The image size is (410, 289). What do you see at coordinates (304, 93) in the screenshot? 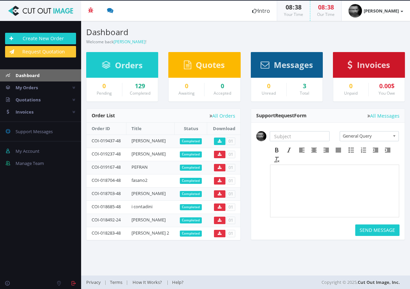
I see `small: Total` at bounding box center [304, 93].